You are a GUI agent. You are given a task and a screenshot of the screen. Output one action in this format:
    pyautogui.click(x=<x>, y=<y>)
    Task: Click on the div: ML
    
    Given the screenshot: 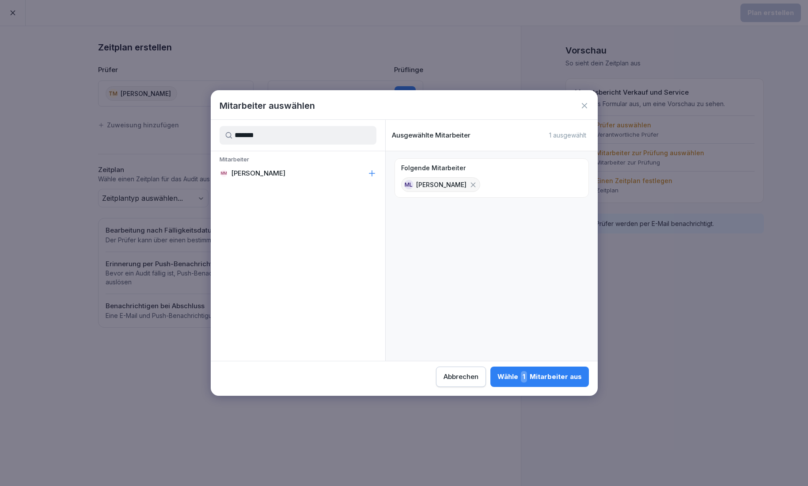 What is the action you would take?
    pyautogui.click(x=409, y=184)
    